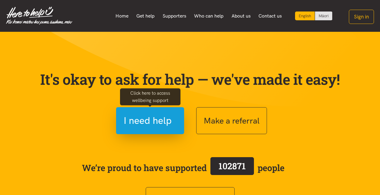  What do you see at coordinates (232, 168) in the screenshot?
I see `a: 102871` at bounding box center [232, 168].